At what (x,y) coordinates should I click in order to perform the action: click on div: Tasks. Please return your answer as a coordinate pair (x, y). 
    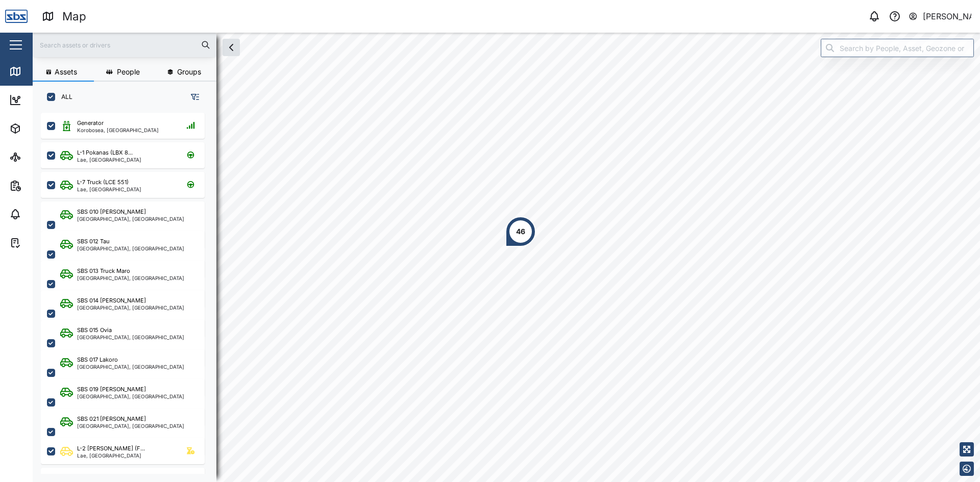
    Looking at the image, I should click on (40, 243).